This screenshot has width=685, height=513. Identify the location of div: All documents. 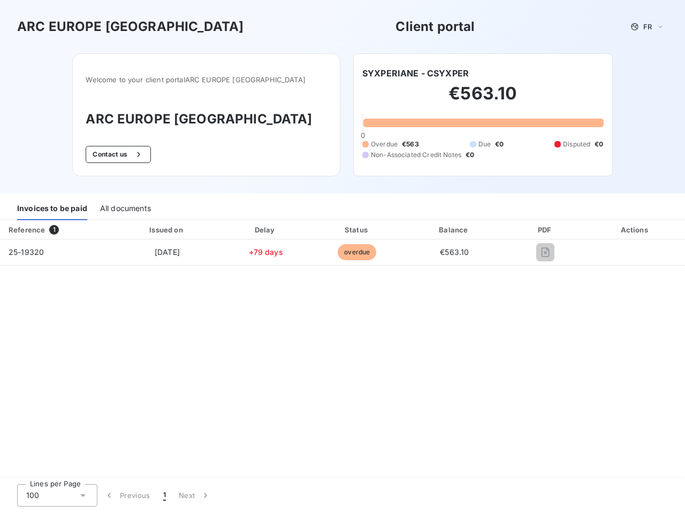
(125, 209).